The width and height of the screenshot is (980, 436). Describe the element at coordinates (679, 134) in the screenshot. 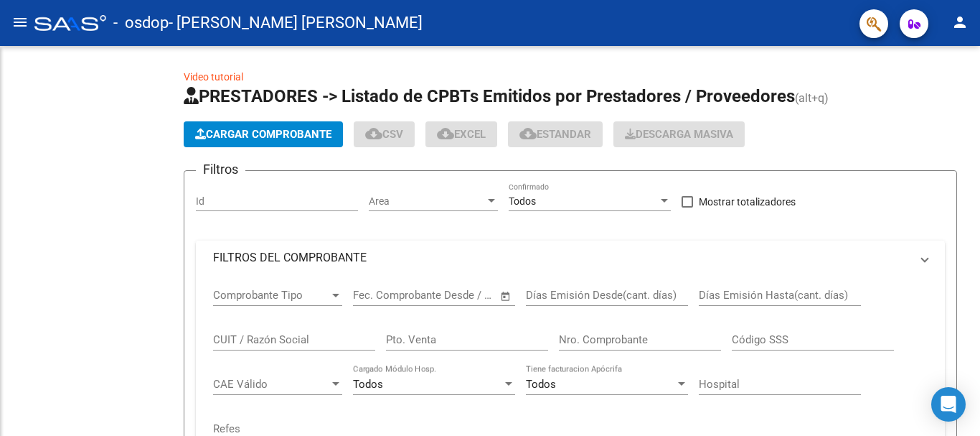

I see `span: Descarga Masiva` at that location.